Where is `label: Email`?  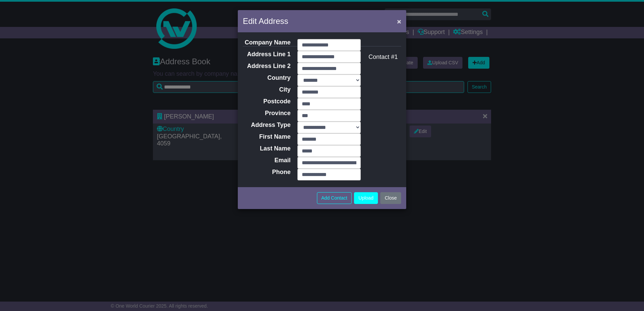
label: Email is located at coordinates (266, 160).